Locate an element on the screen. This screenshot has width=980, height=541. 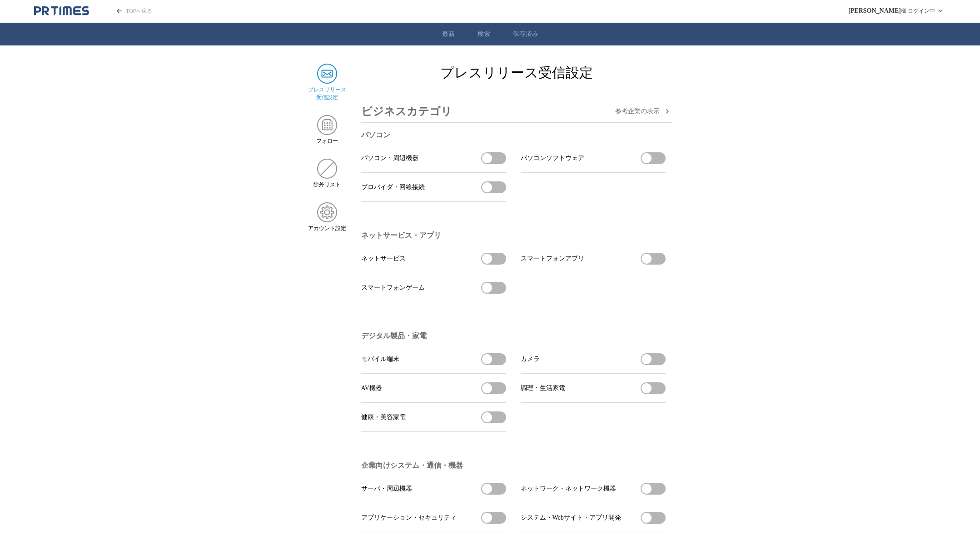
span: 健康・美容家電 is located at coordinates (383, 418).